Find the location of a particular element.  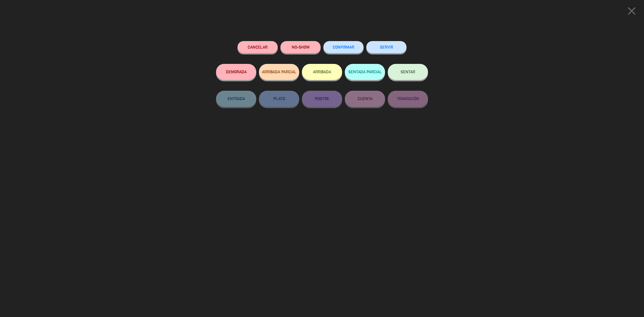

i: close is located at coordinates (632, 11).